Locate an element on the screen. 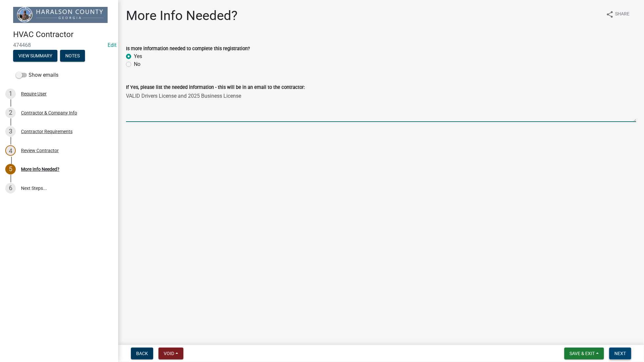  div: 2 is located at coordinates (11, 113).